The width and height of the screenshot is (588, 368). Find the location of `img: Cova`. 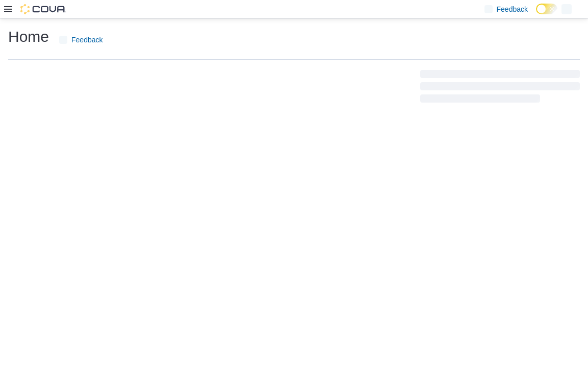

img: Cova is located at coordinates (43, 9).